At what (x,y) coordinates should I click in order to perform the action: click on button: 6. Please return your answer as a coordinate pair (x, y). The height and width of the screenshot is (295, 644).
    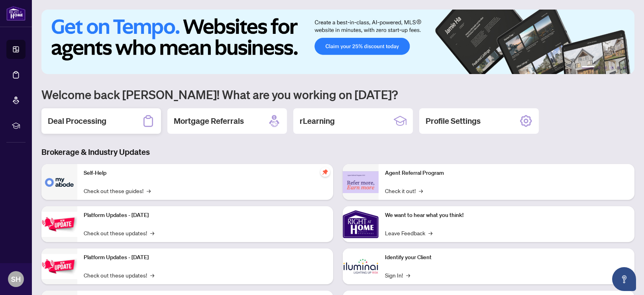
    Looking at the image, I should click on (624, 68).